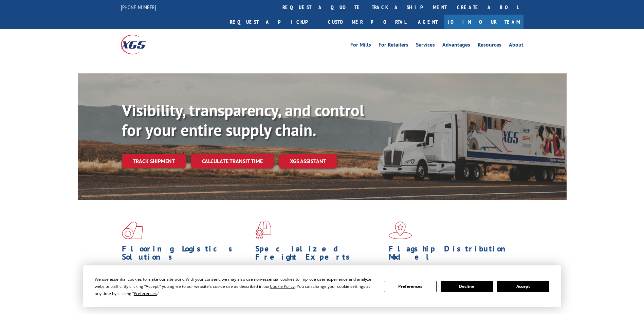  I want to click on a: Services, so click(426, 46).